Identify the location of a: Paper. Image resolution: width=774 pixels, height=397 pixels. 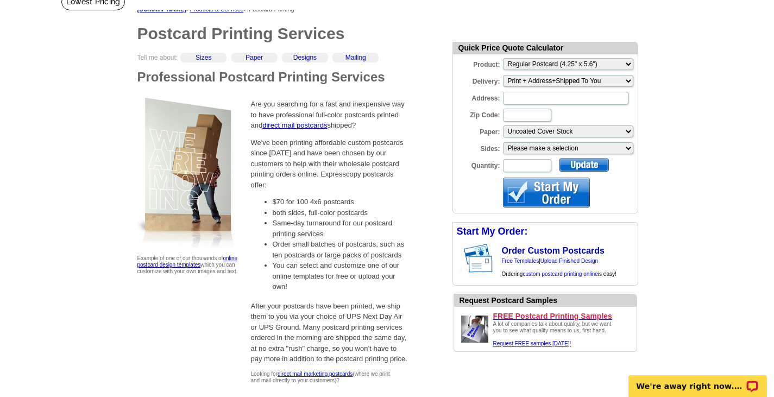
(254, 58).